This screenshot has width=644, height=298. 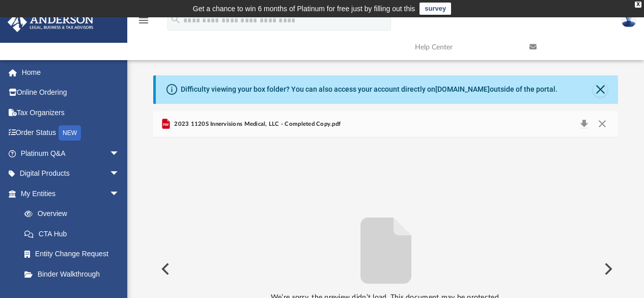 What do you see at coordinates (70, 193) in the screenshot?
I see `a: My Entitiesarrow_drop_down` at bounding box center [70, 193].